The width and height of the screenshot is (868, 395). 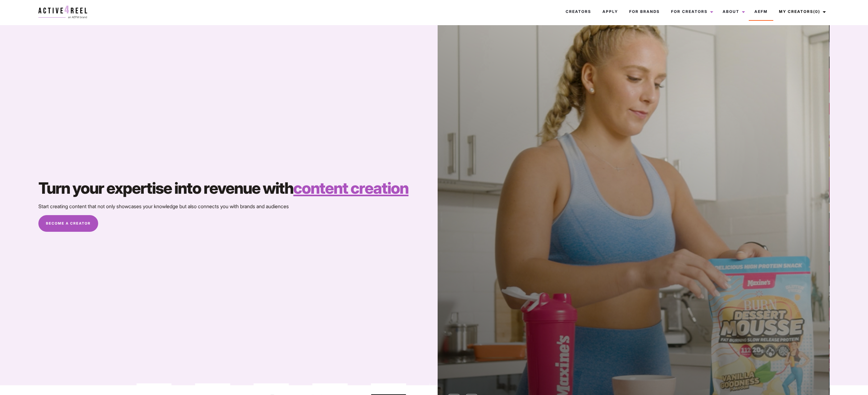 I want to click on img: a4r-logo.svg, so click(x=63, y=12).